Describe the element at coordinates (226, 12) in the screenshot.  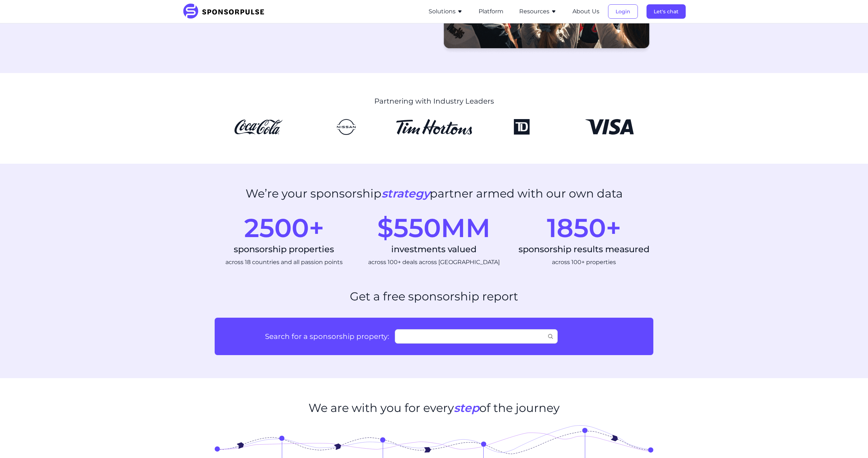
I see `img: SponsorPulse` at that location.